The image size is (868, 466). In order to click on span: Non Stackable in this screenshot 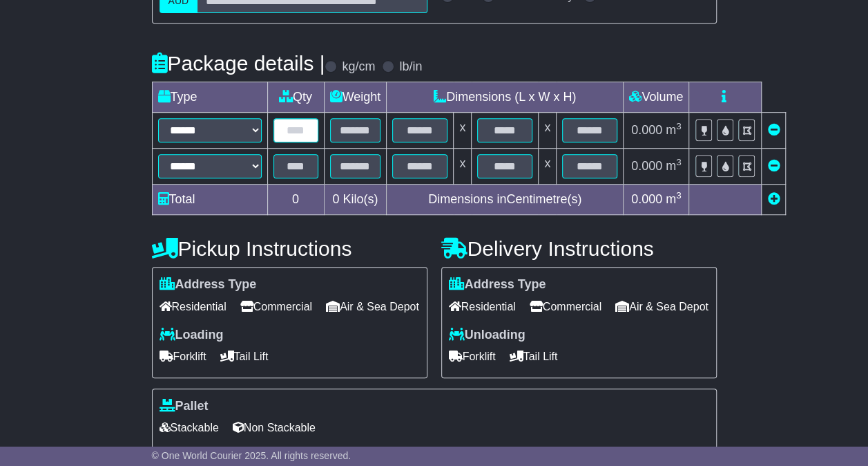, I will do `click(274, 427)`.